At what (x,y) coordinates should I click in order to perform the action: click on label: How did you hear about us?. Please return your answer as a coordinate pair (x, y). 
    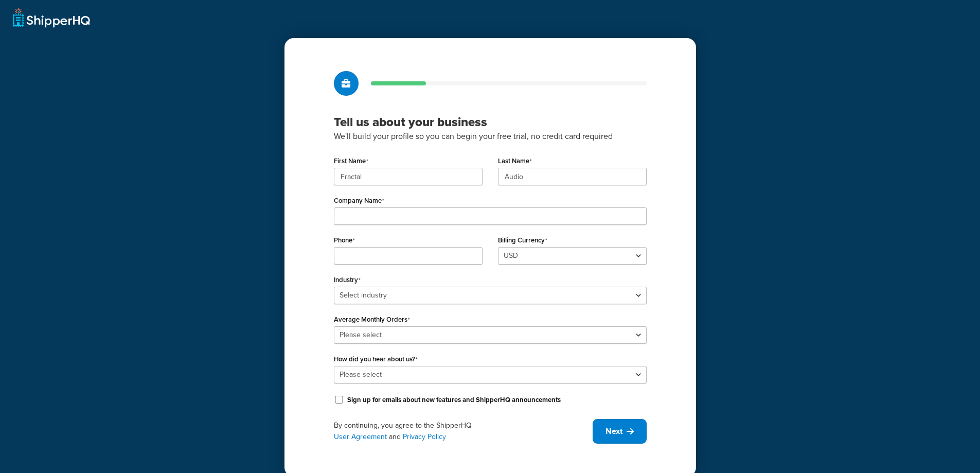
    Looking at the image, I should click on (376, 359).